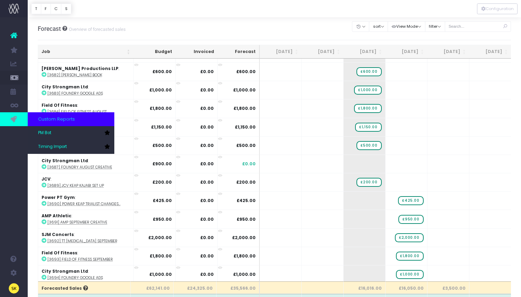  Describe the element at coordinates (246, 182) in the screenshot. I see `span: £200.00` at that location.